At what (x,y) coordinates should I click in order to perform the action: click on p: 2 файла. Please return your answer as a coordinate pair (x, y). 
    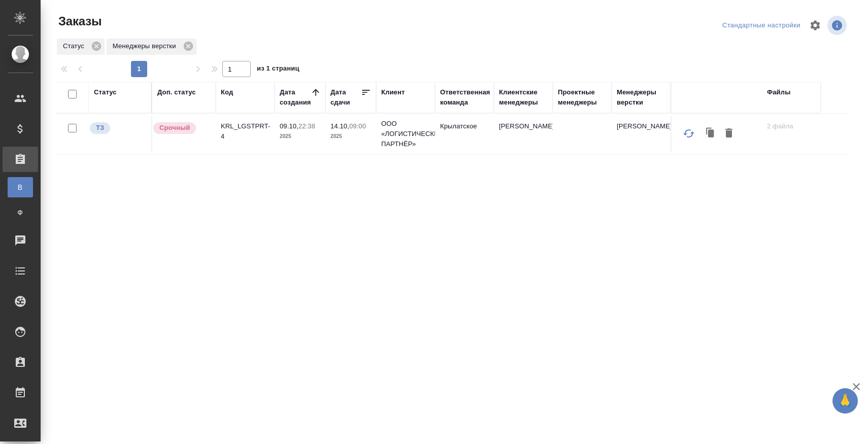
    Looking at the image, I should click on (791, 127).